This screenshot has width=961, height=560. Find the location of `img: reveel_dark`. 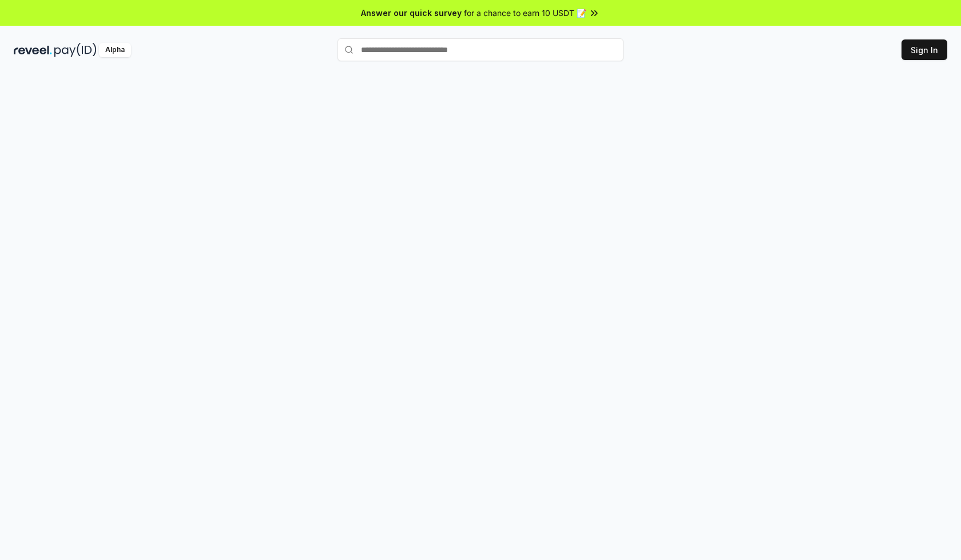

img: reveel_dark is located at coordinates (33, 49).